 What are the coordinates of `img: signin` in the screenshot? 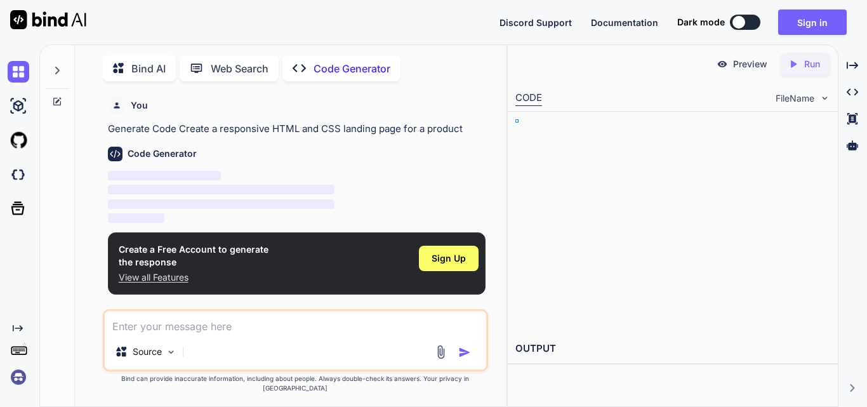 It's located at (18, 377).